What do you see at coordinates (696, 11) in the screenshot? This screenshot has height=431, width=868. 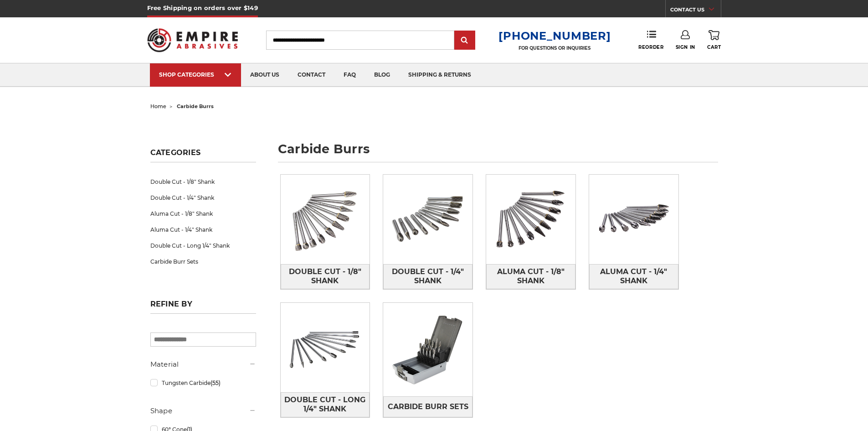 I see `a: CONTACT US` at bounding box center [696, 11].